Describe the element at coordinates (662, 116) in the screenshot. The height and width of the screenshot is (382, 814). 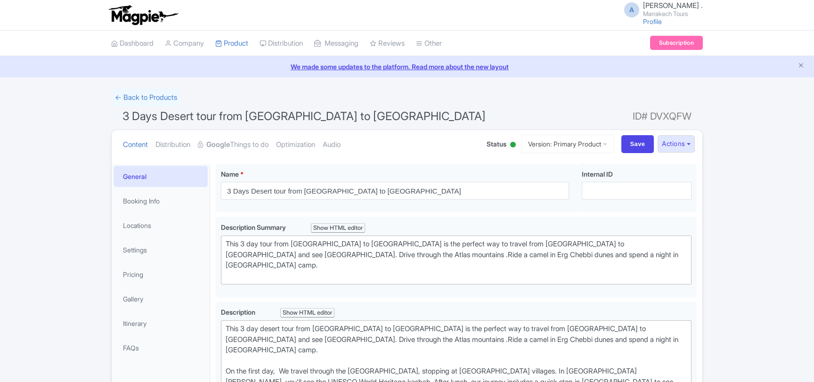
I see `span: ID# DVXQFW` at that location.